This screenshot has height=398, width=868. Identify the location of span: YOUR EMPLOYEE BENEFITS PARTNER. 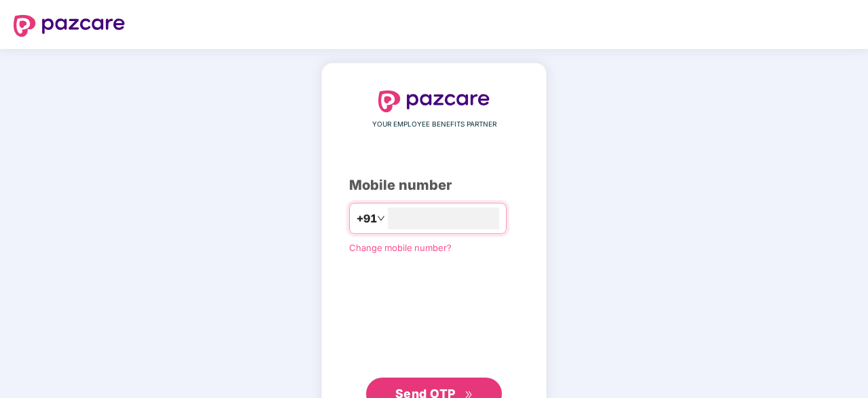
(434, 124).